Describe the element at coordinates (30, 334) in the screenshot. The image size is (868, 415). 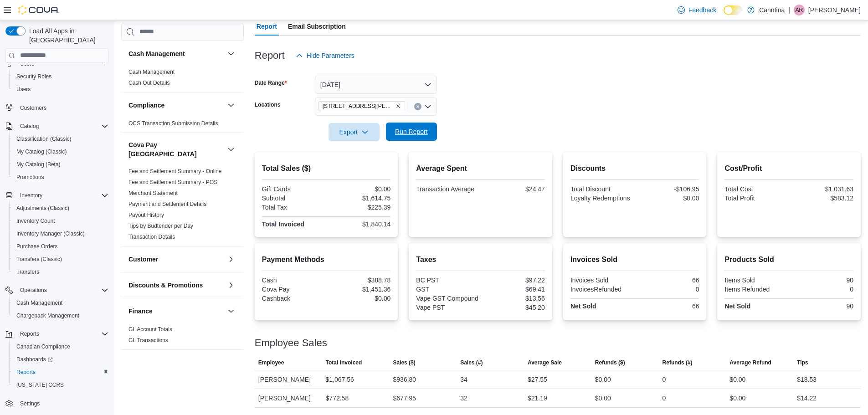
I see `button: Reports` at that location.